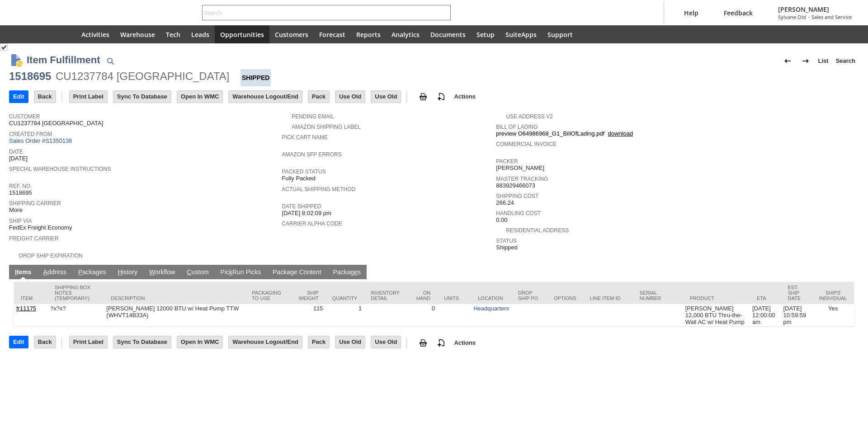  What do you see at coordinates (521, 179) in the screenshot?
I see `a: Master Tracking` at bounding box center [521, 179].